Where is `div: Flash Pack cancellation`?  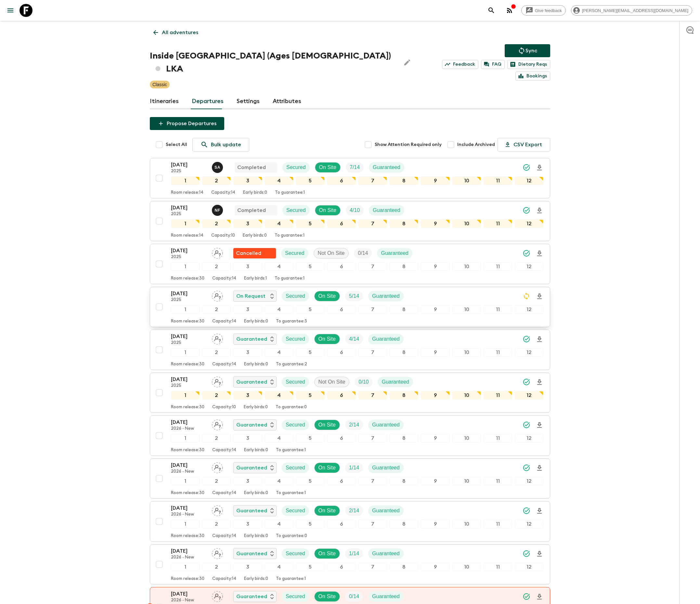
div: Flash Pack cancellation is located at coordinates (255, 253).